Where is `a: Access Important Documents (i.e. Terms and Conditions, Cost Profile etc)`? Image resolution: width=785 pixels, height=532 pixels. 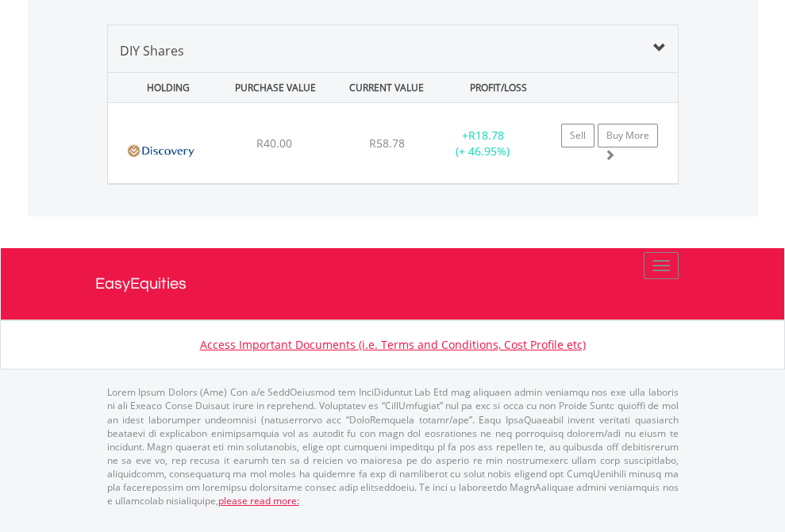
a: Access Important Documents (i.e. Terms and Conditions, Cost Profile etc) is located at coordinates (392, 344).